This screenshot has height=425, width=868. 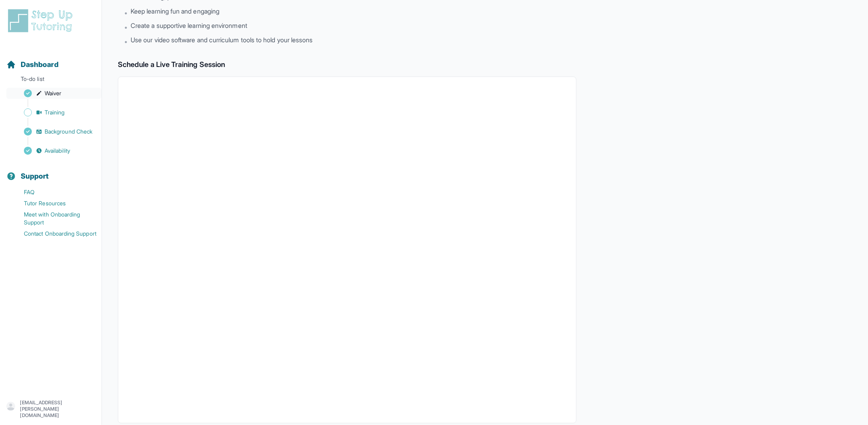 What do you see at coordinates (54, 131) in the screenshot?
I see `a: Background Check` at bounding box center [54, 131].